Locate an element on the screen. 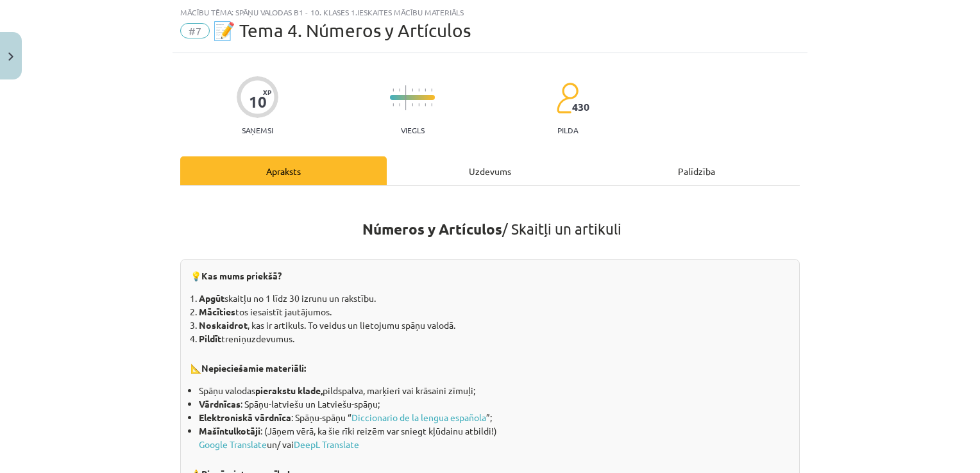 The width and height of the screenshot is (980, 473). strong: pierakstu klade, is located at coordinates (288, 390).